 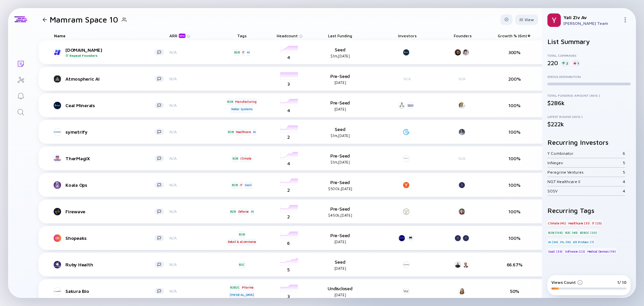 I want to click on div: Alt Protein (7), so click(x=583, y=241).